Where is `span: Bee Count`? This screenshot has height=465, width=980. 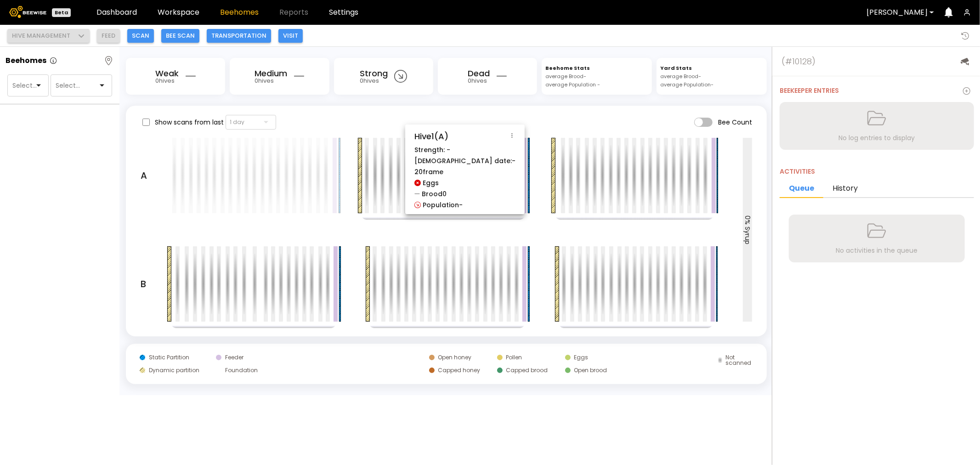
span: Bee Count is located at coordinates (735, 122).